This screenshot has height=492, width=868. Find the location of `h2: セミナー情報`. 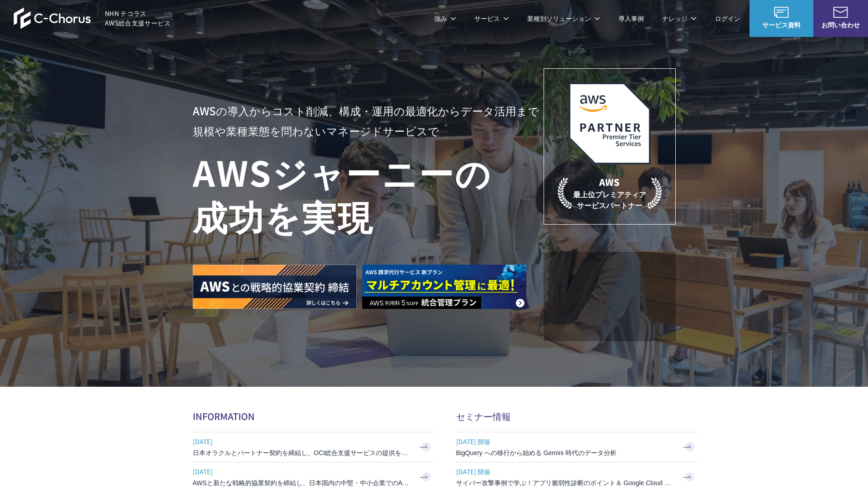

h2: セミナー情報 is located at coordinates (577, 416).